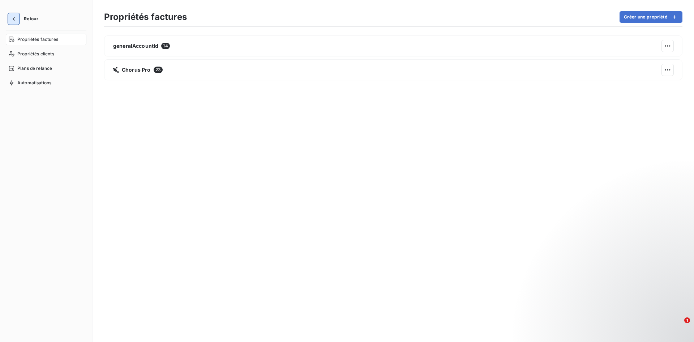  What do you see at coordinates (46, 83) in the screenshot?
I see `a: Automatisations` at bounding box center [46, 83].